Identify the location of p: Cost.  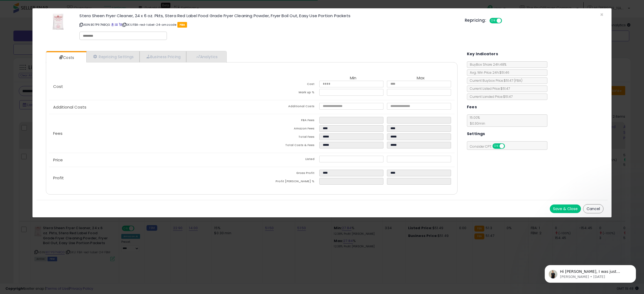
(150, 86).